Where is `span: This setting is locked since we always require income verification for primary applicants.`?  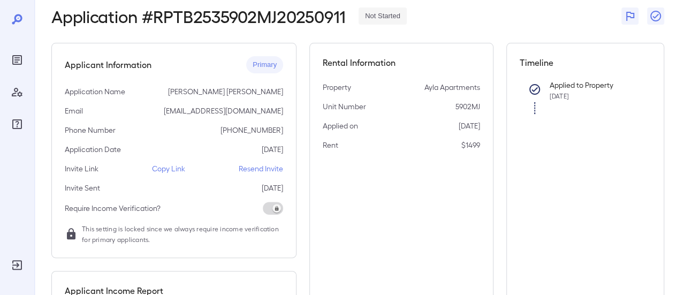 span: This setting is locked since we always require income verification for primary applicants. is located at coordinates (183, 234).